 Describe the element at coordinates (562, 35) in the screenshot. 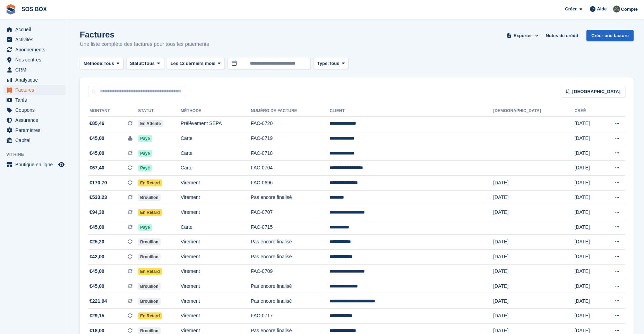

I see `a: Notes de crédit` at that location.